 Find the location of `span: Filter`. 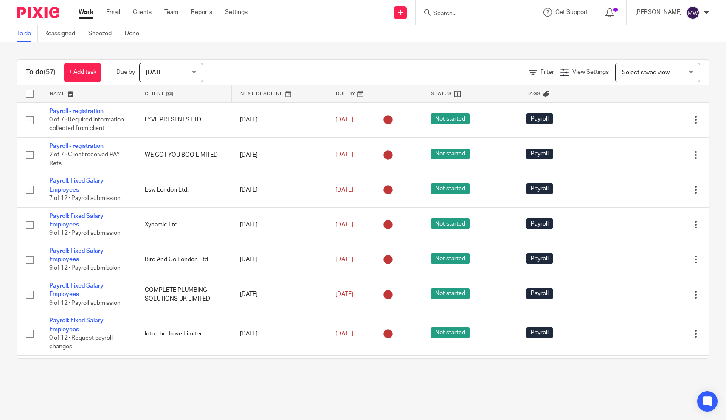

span: Filter is located at coordinates (547, 72).